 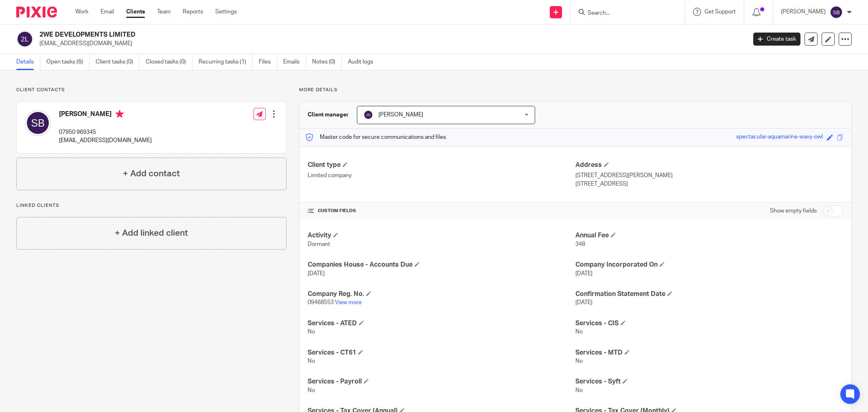 What do you see at coordinates (442, 211) in the screenshot?
I see `h4: CUSTOM FIELDS` at bounding box center [442, 211].